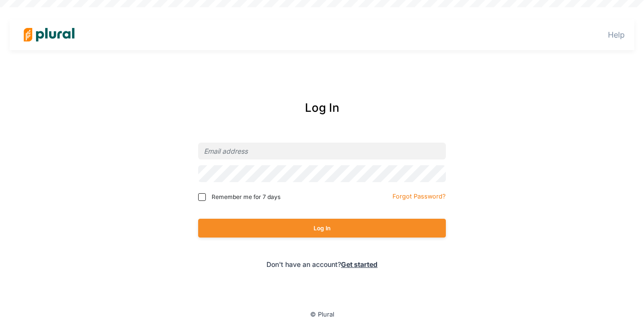 This screenshot has width=644, height=331. What do you see at coordinates (360, 264) in the screenshot?
I see `a: Get started` at bounding box center [360, 264].